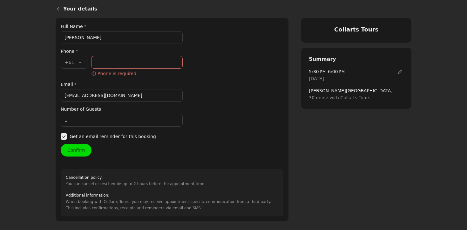 This screenshot has width=467, height=230. What do you see at coordinates (314, 72) in the screenshot?
I see `span: 5:30` at bounding box center [314, 72].